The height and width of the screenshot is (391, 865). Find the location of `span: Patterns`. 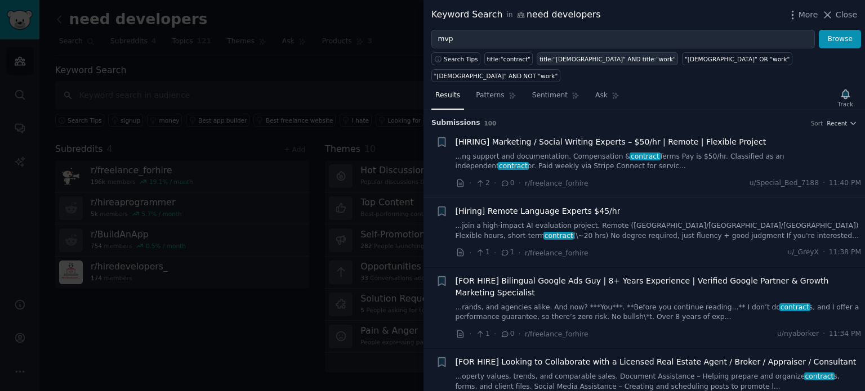

span: Patterns is located at coordinates (490, 96).